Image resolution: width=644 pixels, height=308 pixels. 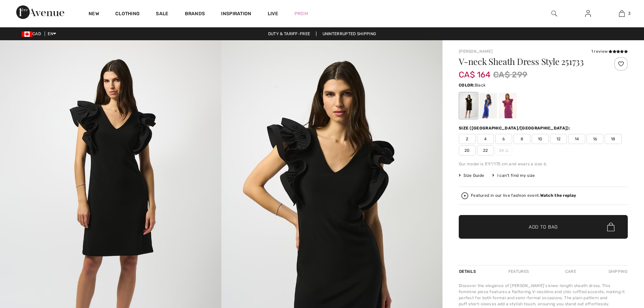 What do you see at coordinates (519, 272) in the screenshot?
I see `div: Features` at bounding box center [519, 272].